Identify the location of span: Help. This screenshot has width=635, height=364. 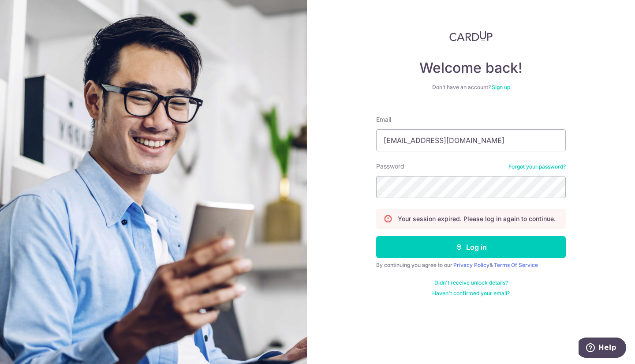
(28, 10).